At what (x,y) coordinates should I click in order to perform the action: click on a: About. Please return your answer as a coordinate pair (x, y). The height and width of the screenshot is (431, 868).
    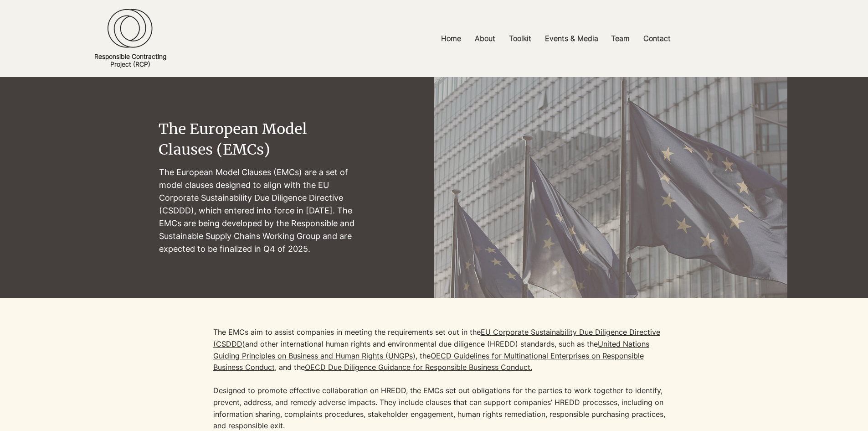
    Looking at the image, I should click on (485, 38).